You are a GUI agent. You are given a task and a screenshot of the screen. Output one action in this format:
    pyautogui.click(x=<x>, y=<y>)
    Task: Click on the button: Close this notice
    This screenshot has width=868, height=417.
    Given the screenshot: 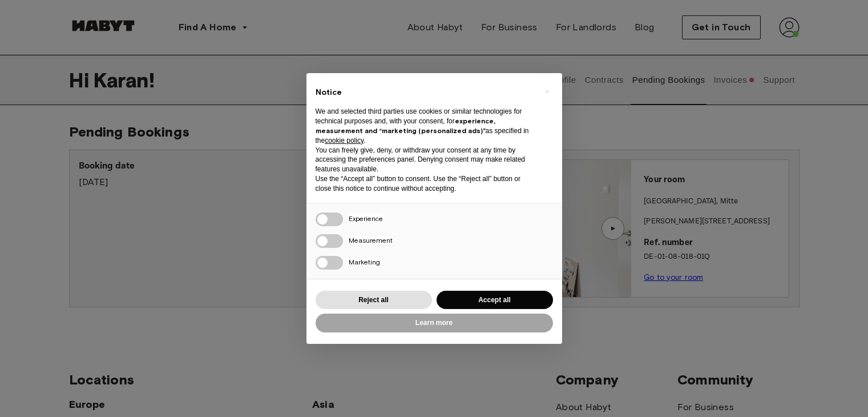 What is the action you would take?
    pyautogui.click(x=547, y=91)
    